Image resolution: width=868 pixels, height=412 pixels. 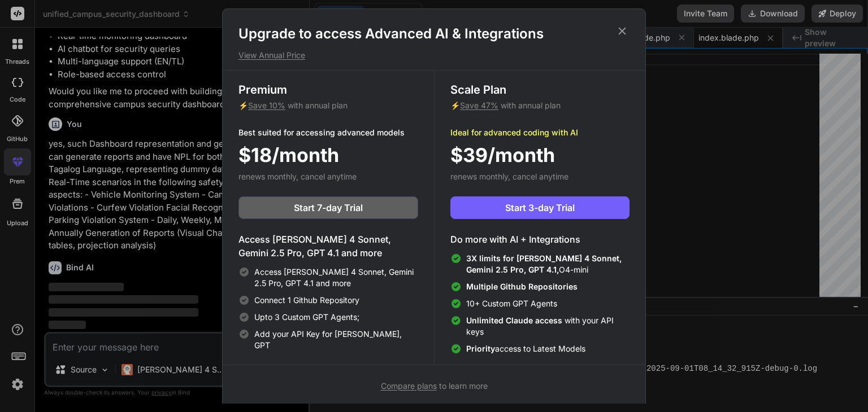 I want to click on span: $18/month, so click(x=289, y=154).